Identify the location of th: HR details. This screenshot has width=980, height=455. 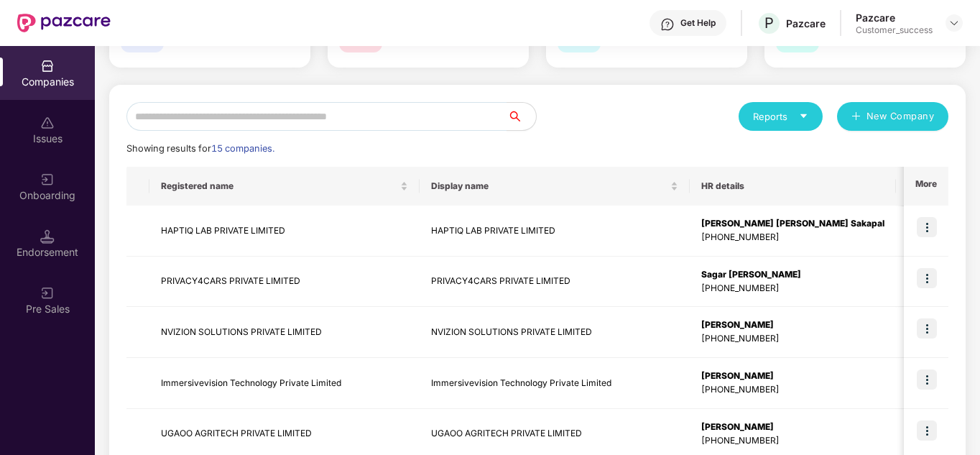
(793, 186).